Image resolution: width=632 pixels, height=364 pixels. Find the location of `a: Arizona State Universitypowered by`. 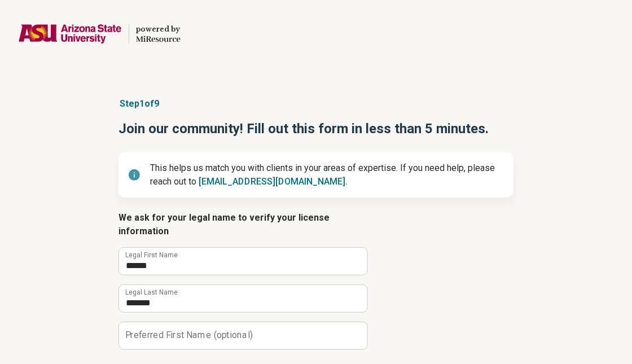

a: Arizona State Universitypowered by is located at coordinates (99, 34).